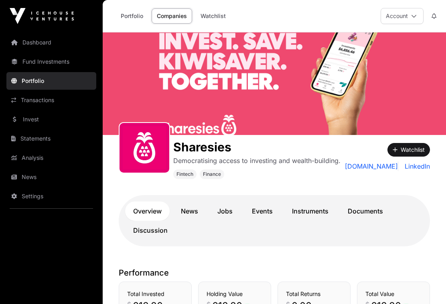  What do you see at coordinates (426, 285) in the screenshot?
I see `div: Chat Widget` at bounding box center [426, 285].